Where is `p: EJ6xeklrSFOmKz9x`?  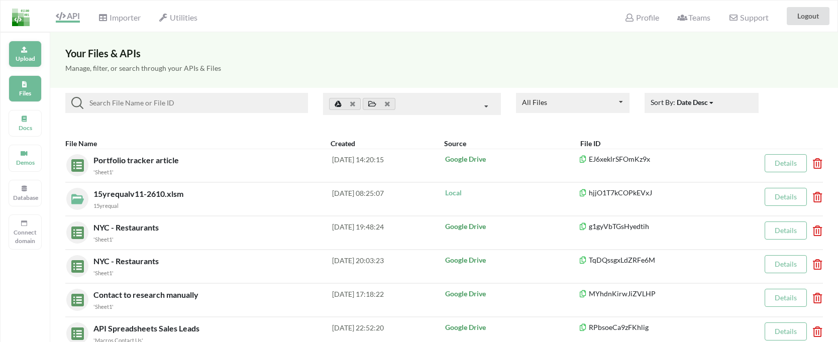
p: EJ6xeklrSFOmKz9x is located at coordinates (660, 159).